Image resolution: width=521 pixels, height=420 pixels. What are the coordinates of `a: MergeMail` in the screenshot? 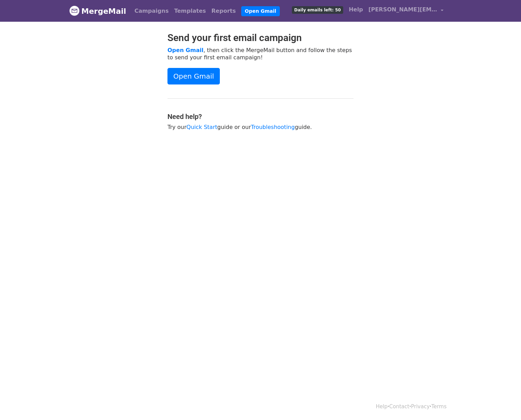 It's located at (97, 11).